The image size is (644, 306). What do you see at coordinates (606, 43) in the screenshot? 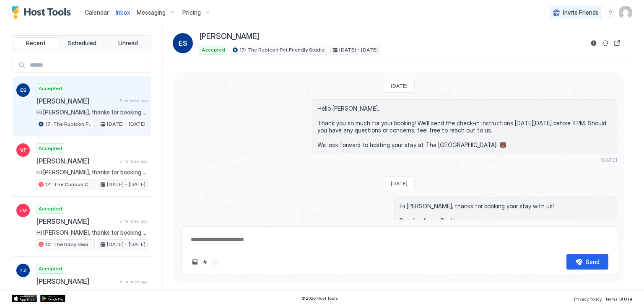
I see `button: Sync reservation` at bounding box center [606, 43].